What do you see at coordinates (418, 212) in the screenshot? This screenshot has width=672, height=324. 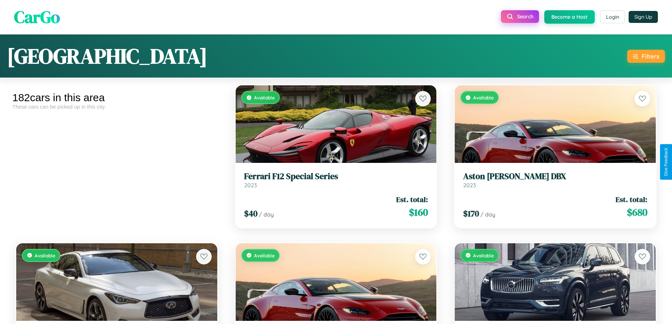 I see `span: $ 160` at bounding box center [418, 212].